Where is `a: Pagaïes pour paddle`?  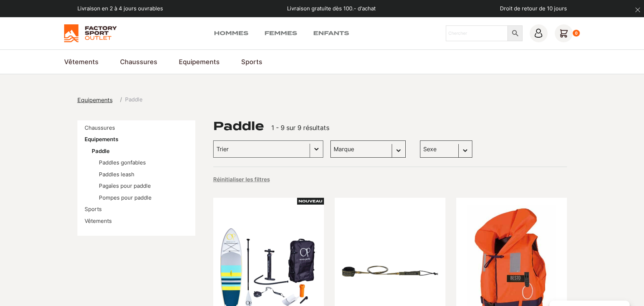 a: Pagaïes pour paddle is located at coordinates (125, 186).